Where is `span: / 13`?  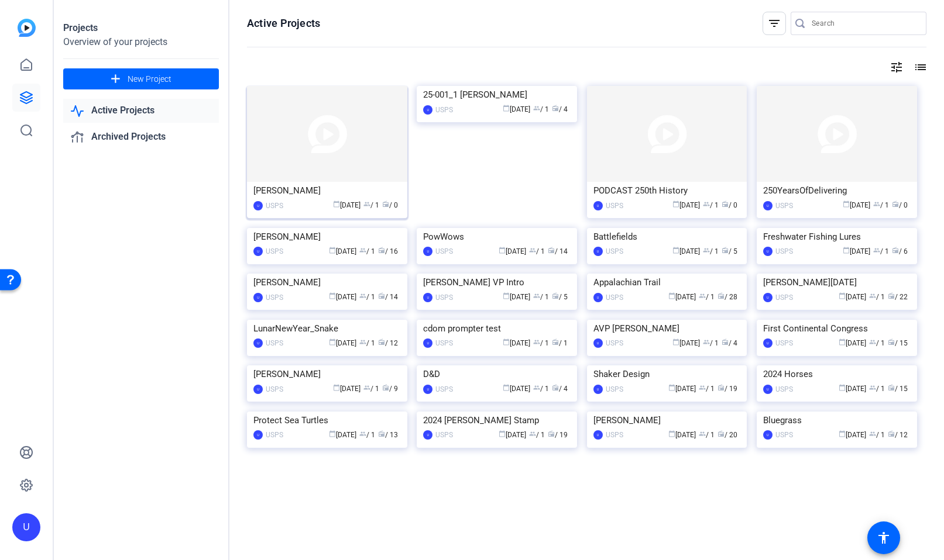
span: / 13 is located at coordinates (388, 435).